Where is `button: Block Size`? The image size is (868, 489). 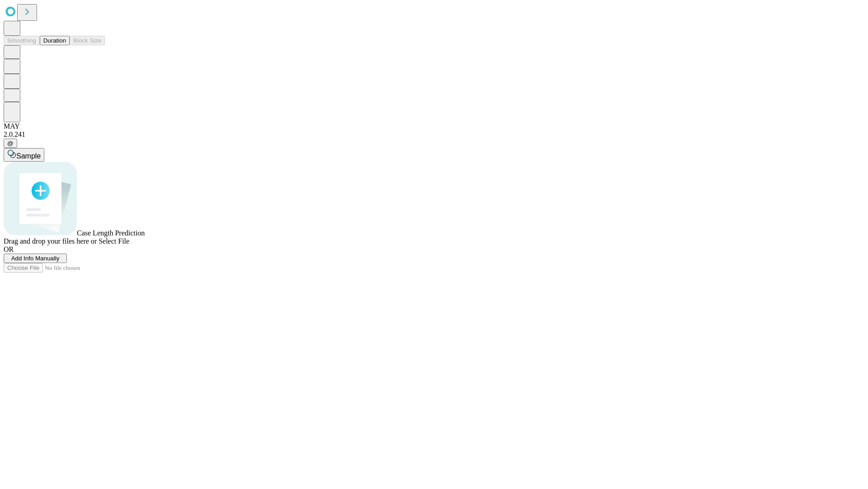
button: Block Size is located at coordinates (87, 41).